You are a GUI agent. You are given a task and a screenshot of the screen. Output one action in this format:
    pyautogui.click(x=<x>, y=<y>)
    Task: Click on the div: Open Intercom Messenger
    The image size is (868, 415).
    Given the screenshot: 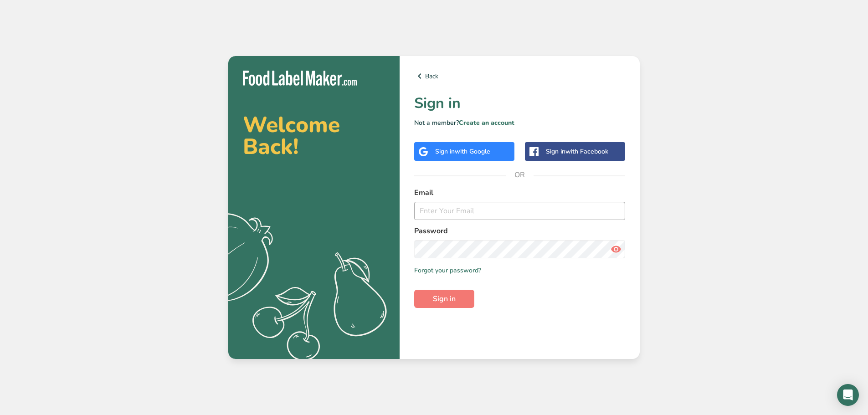 What is the action you would take?
    pyautogui.click(x=848, y=395)
    